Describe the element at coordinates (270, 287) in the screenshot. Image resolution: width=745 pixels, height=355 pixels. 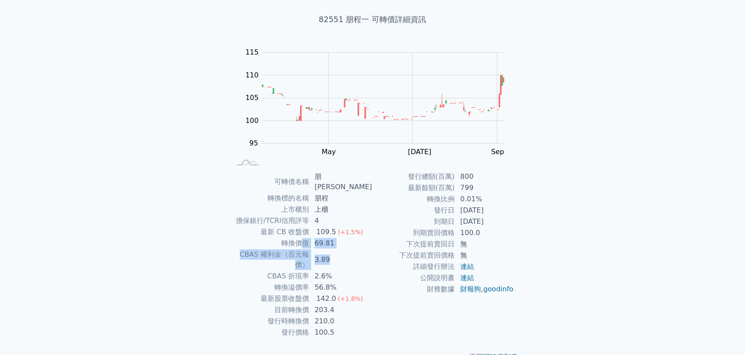
I see `td: 轉換溢價率` at that location.